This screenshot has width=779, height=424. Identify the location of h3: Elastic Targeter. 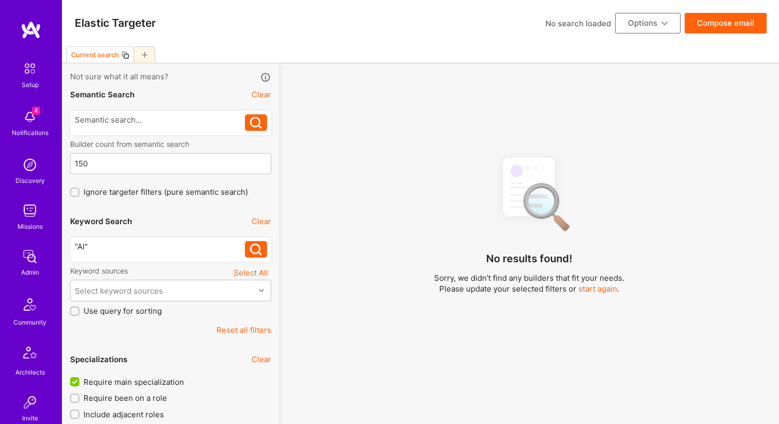
(115, 23).